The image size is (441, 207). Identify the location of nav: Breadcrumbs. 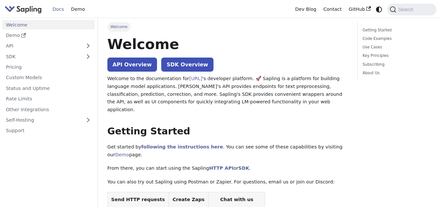
(228, 27).